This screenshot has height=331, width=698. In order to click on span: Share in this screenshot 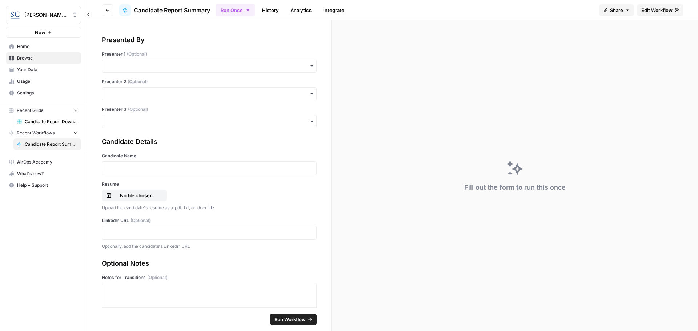, I will do `click(616, 10)`.